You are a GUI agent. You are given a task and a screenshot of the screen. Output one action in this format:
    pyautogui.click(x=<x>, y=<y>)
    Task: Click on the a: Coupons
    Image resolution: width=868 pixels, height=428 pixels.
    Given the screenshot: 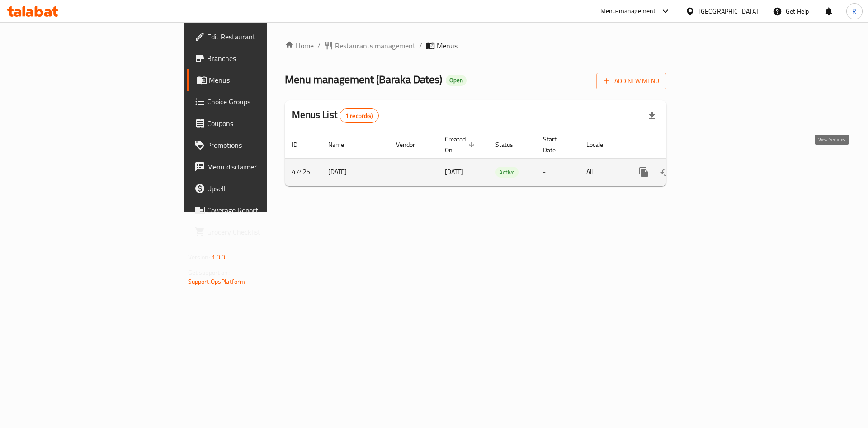 What is the action you would take?
    pyautogui.click(x=258, y=124)
    